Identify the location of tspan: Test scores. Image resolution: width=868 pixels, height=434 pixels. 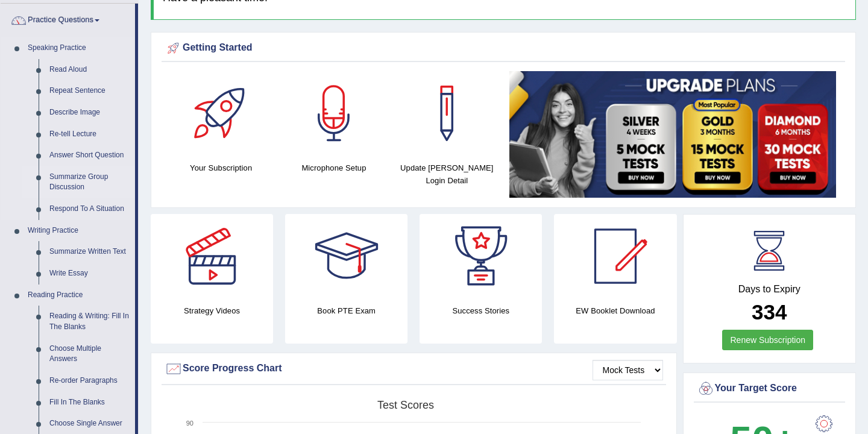
(405, 405).